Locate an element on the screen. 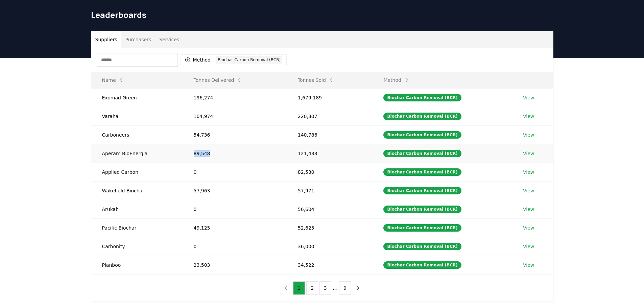  td: 121,433 is located at coordinates (330, 153).